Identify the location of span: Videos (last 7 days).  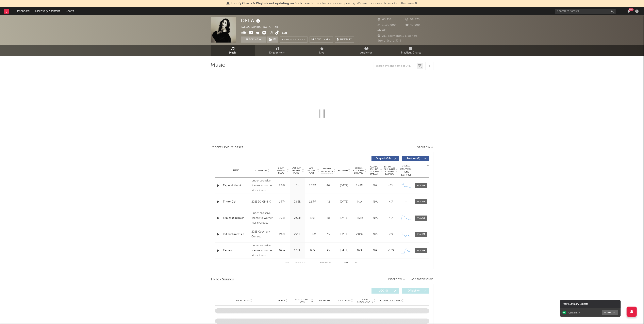
(303, 301).